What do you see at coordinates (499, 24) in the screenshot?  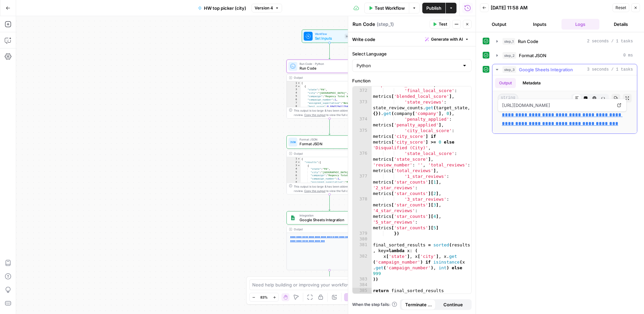 I see `button: Output` at bounding box center [499, 24].